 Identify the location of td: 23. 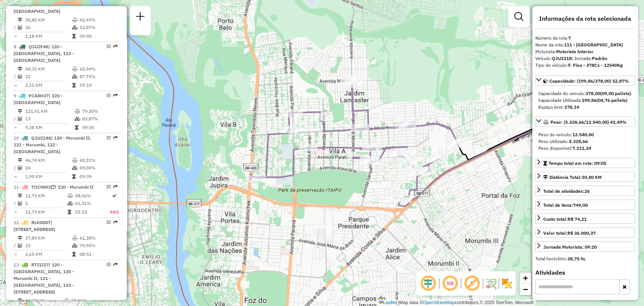
(48, 246).